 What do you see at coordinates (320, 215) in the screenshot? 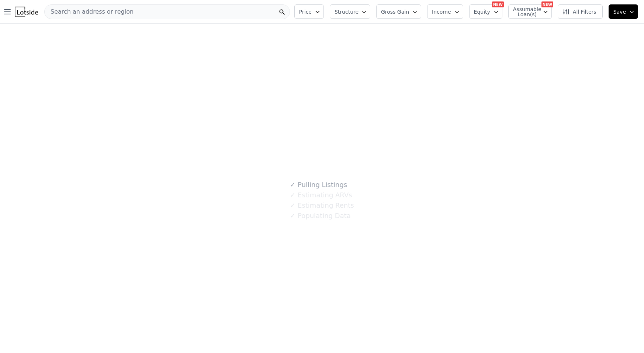
I see `div: Populating Data` at bounding box center [320, 215].